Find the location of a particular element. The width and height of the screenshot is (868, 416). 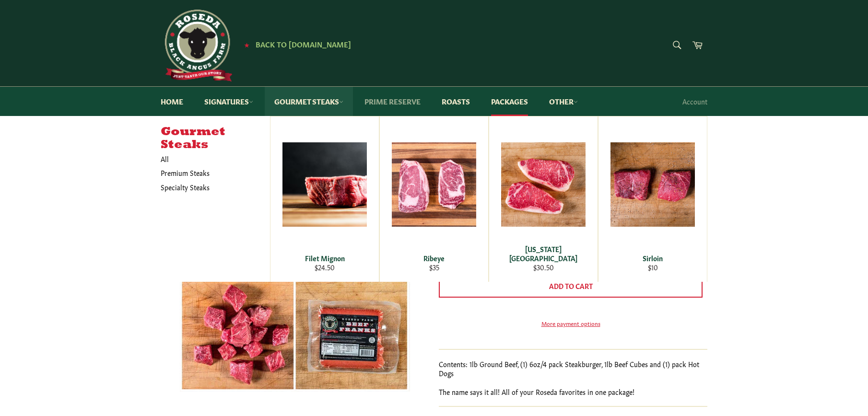

a: Ribeye Ribeye $35 is located at coordinates (434, 199).